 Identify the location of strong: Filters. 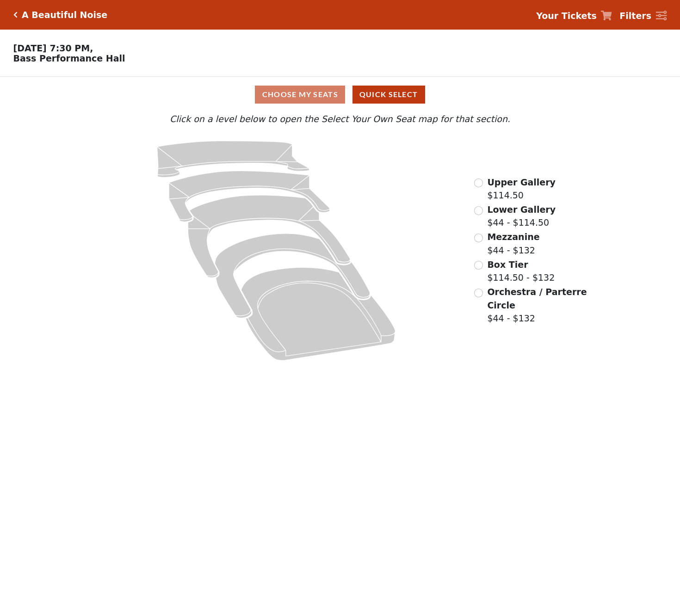
(635, 16).